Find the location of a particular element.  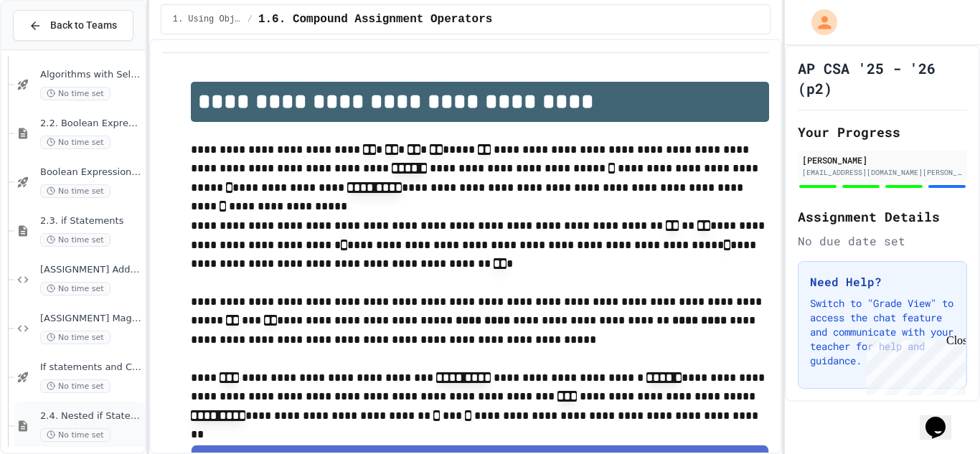

h2: Your Progress is located at coordinates (882, 132).